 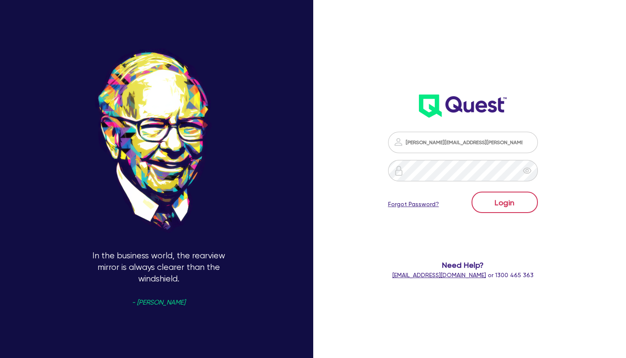 What do you see at coordinates (413, 204) in the screenshot?
I see `a: Forgot Password?` at bounding box center [413, 204].